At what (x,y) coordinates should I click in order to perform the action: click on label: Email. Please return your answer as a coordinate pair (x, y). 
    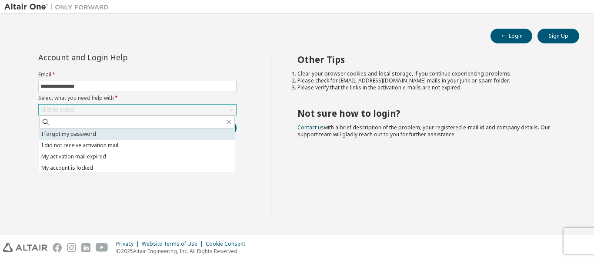
    Looking at the image, I should click on (137, 75).